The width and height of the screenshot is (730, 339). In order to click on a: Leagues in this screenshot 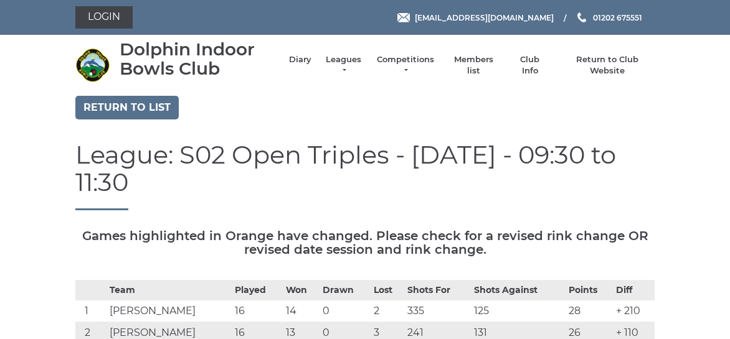, I will do `click(343, 65)`.